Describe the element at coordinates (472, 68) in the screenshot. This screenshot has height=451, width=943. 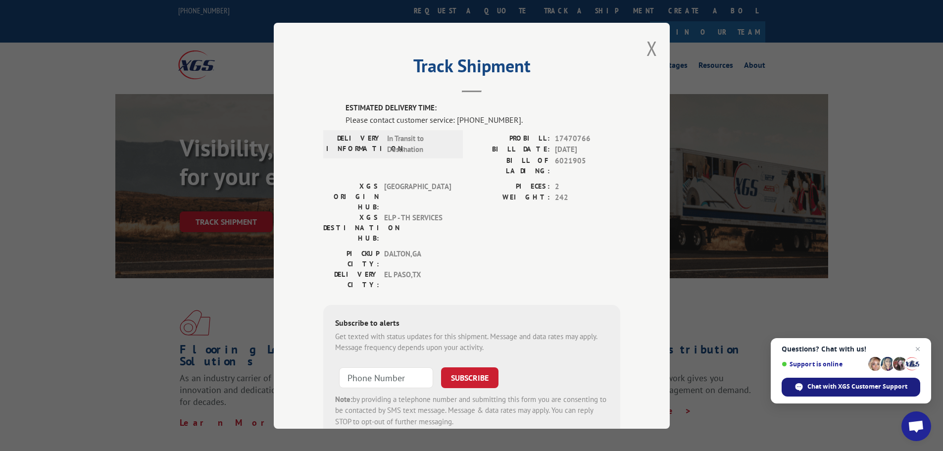
I see `h2: Track Shipment` at that location.